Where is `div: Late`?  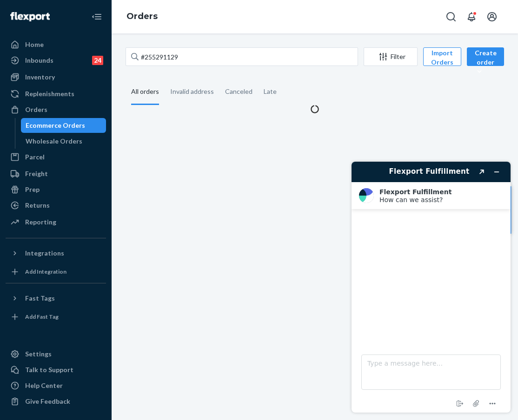 div: Late is located at coordinates (270, 92).